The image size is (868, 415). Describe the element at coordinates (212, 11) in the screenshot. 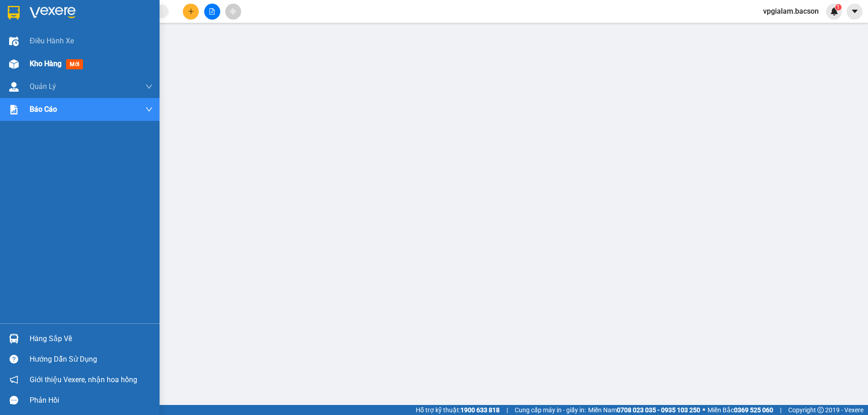

I see `span: file-add` at that location.